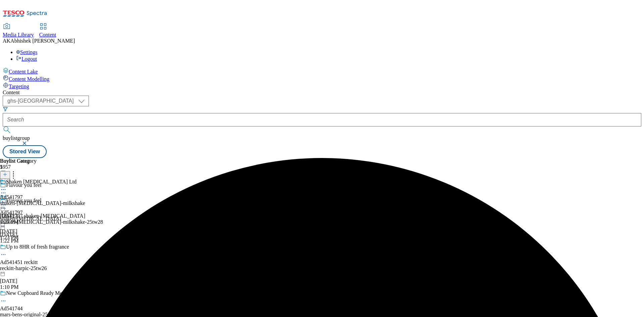 The height and width of the screenshot is (317, 644). I want to click on div: Content, so click(322, 93).